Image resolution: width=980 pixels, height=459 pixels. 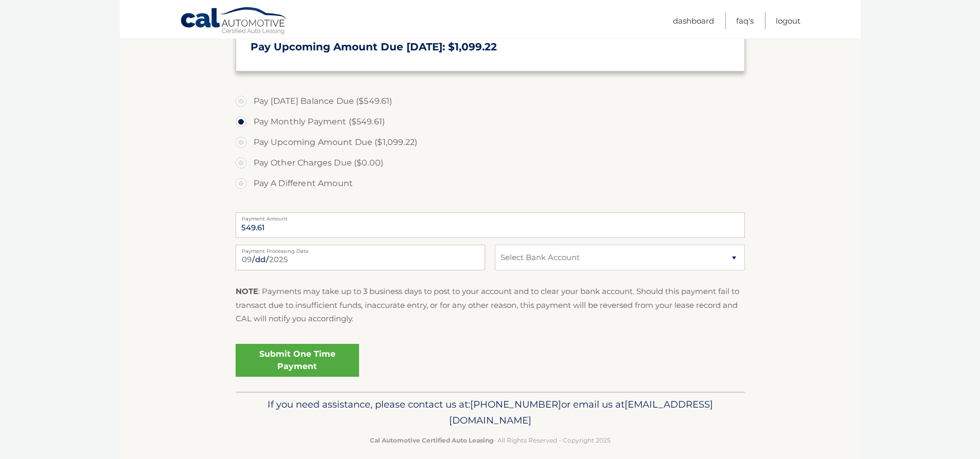 What do you see at coordinates (694, 21) in the screenshot?
I see `a: Dashboard` at bounding box center [694, 21].